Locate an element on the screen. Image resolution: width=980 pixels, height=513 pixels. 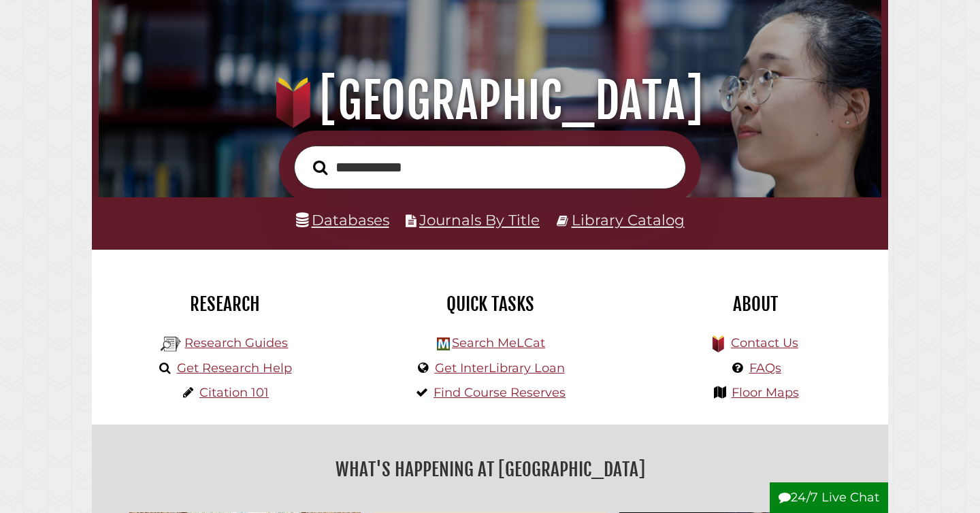
a: Library Catalog is located at coordinates (628, 219).